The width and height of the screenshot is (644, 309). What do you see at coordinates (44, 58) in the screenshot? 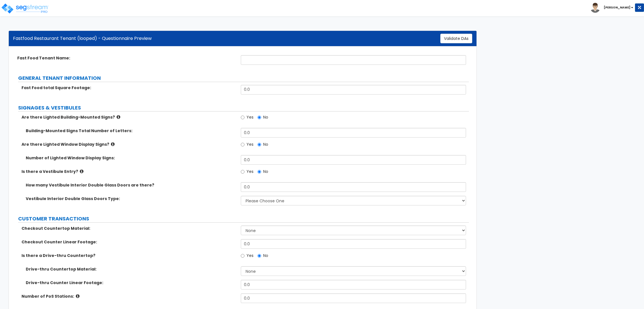
I see `label: Fast Food Tenant Name:` at bounding box center [44, 58].